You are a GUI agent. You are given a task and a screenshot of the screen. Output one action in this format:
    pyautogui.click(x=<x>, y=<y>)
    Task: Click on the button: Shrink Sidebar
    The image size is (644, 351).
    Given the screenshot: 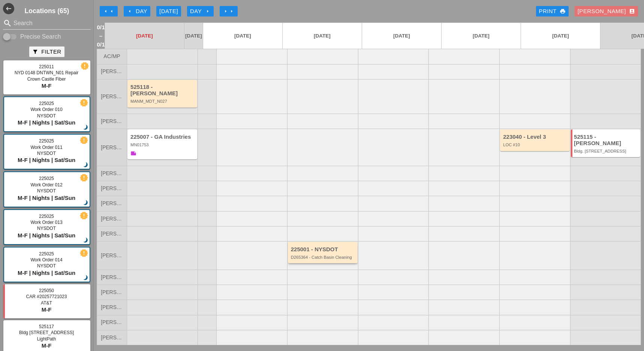 What is the action you would take?
    pyautogui.click(x=8, y=8)
    